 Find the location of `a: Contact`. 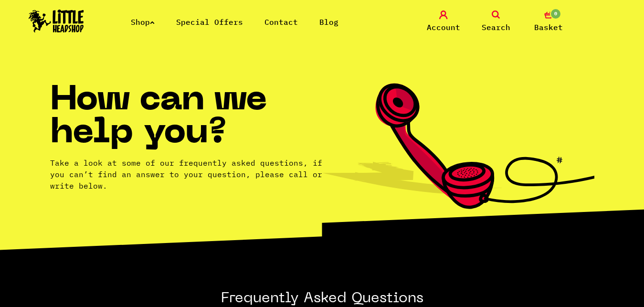

a: Contact is located at coordinates (281, 22).